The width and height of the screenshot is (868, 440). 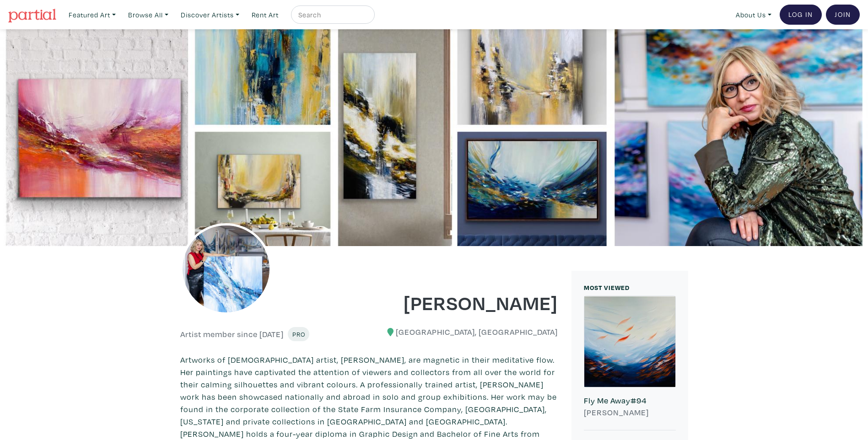 I want to click on input: Search, so click(x=332, y=15).